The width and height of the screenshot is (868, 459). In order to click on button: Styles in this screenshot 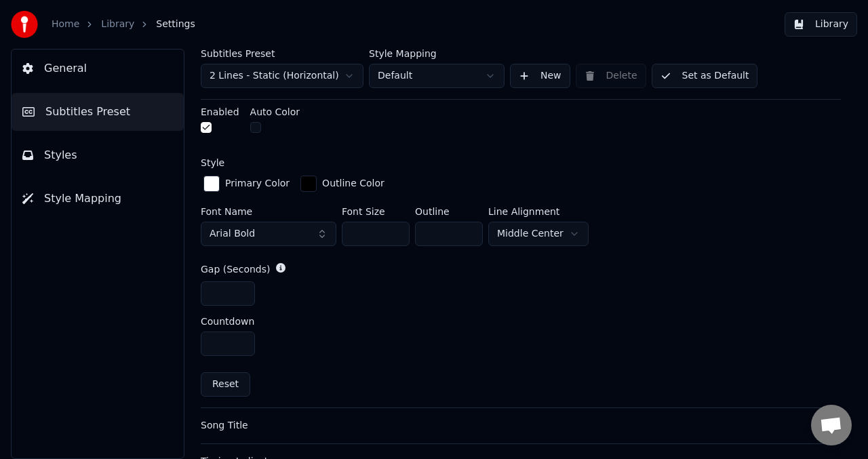, I will do `click(98, 155)`.